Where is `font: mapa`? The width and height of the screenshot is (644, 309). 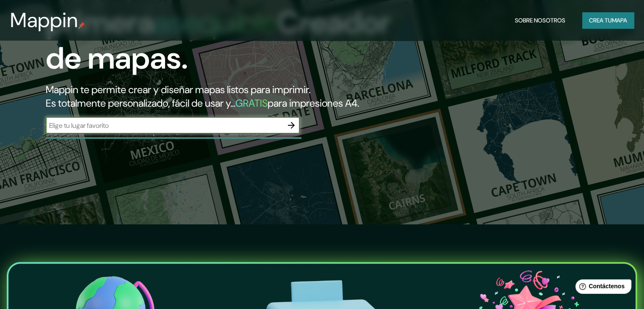 font: mapa is located at coordinates (619, 21).